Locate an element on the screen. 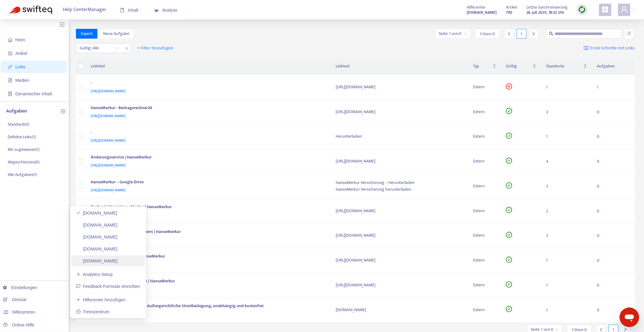 This screenshot has height=332, width=644. font: Günstige Versicherungen | HanseMerkur is located at coordinates (128, 256).